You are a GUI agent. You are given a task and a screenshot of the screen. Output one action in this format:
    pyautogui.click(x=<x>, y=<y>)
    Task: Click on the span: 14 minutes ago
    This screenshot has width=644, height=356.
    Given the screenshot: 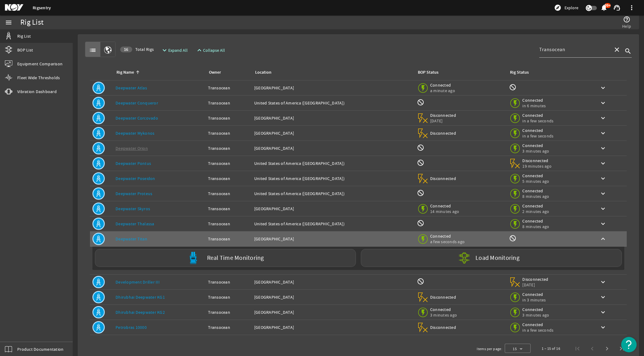 What is the action you would take?
    pyautogui.click(x=445, y=211)
    